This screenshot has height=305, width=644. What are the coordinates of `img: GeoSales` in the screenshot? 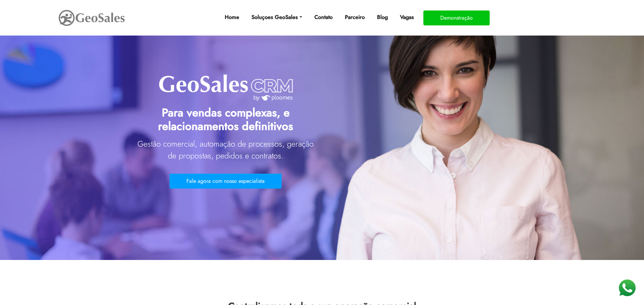 It's located at (91, 18).